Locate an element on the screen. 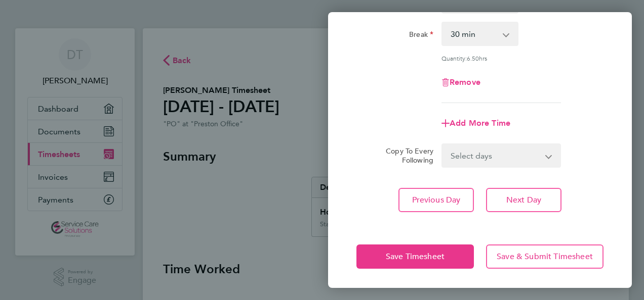 This screenshot has height=300, width=644. span: Previous Day is located at coordinates (437, 200).